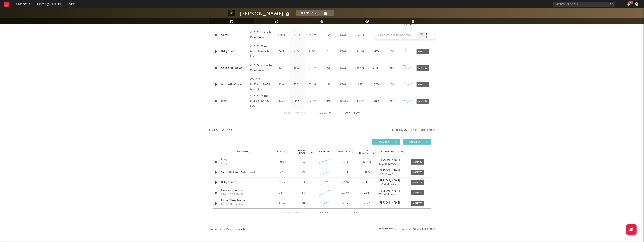 Image resolution: width=644 pixels, height=242 pixels. Describe the element at coordinates (393, 174) in the screenshot. I see `div: 367k followers` at that location.